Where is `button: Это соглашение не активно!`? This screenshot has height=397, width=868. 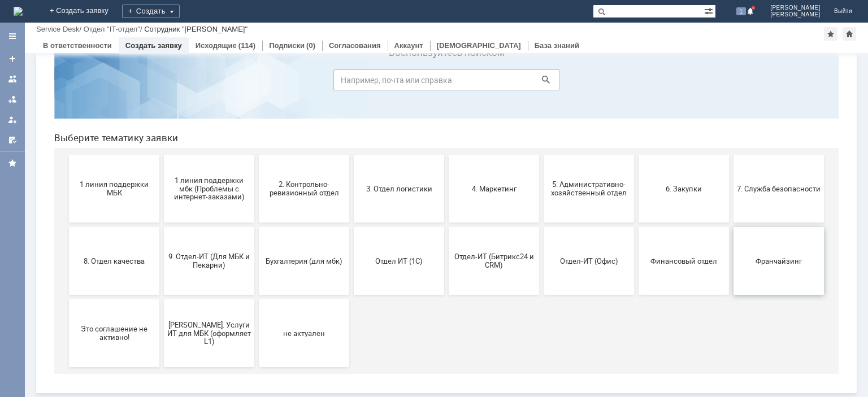 button: Это соглашение не активно! is located at coordinates (69, 314).